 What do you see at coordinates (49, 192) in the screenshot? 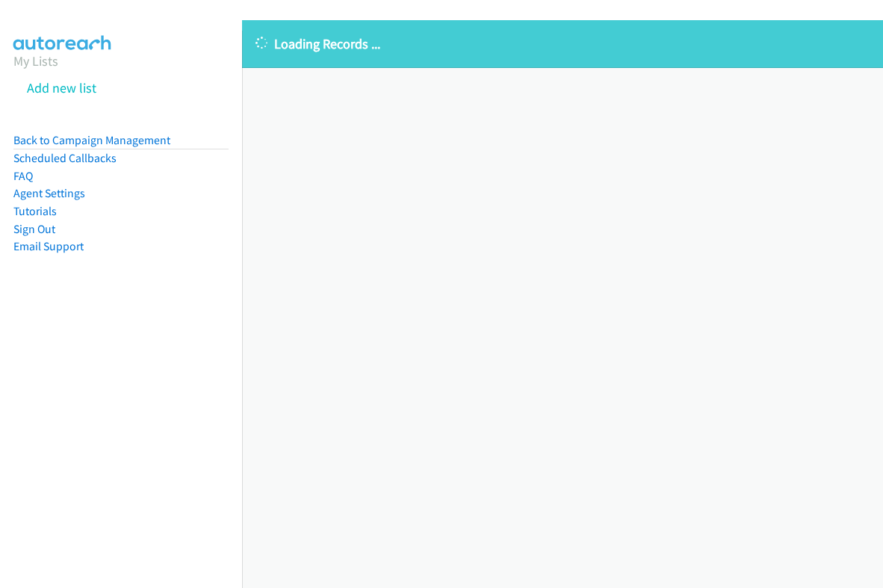
I see `a: Agent Settings` at bounding box center [49, 192].